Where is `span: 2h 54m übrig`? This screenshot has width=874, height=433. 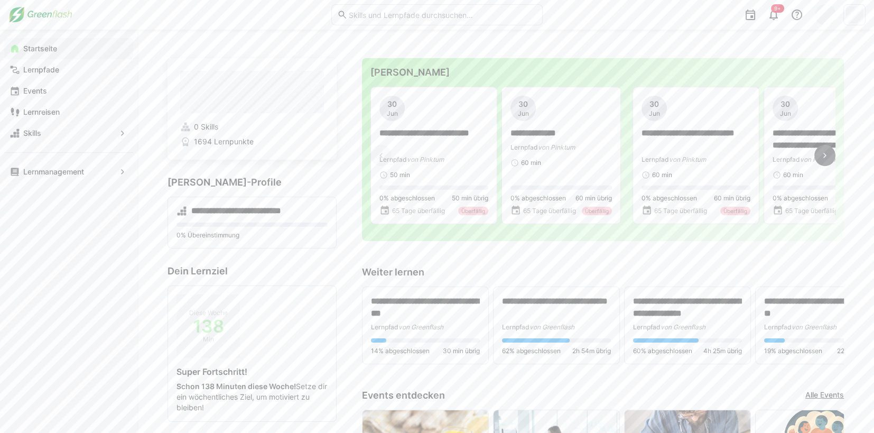 span: 2h 54m übrig is located at coordinates (591, 351).